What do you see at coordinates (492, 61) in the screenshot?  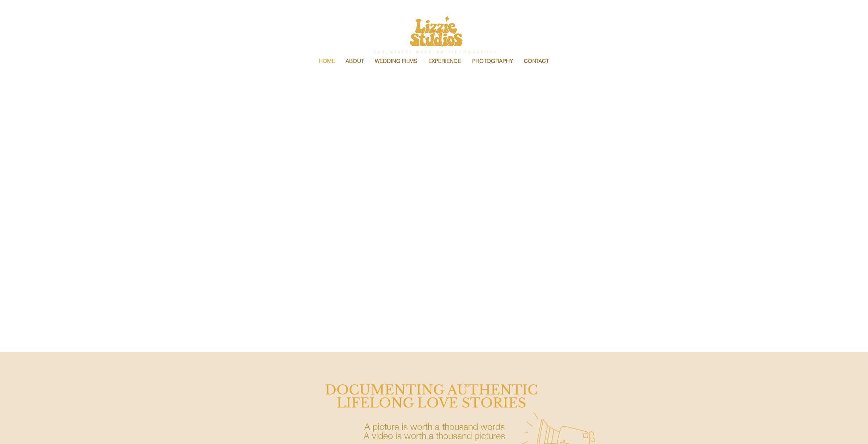 I see `p: PHOTOGRAPHY` at bounding box center [492, 61].